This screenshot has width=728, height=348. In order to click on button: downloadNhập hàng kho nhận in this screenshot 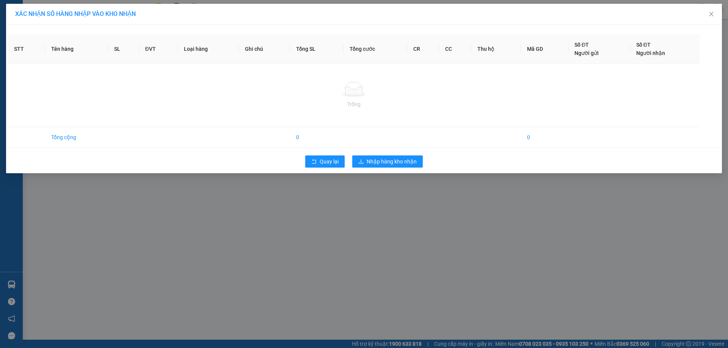, I will do `click(387, 162)`.